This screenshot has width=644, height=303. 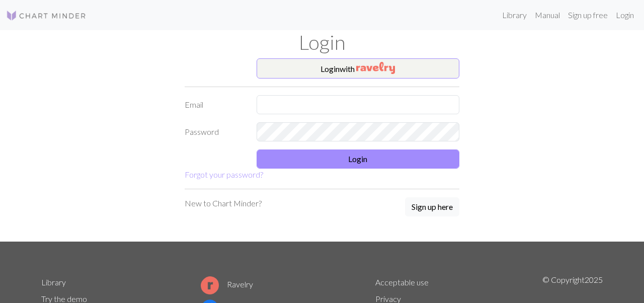 I want to click on a: Forgot your password?, so click(x=224, y=174).